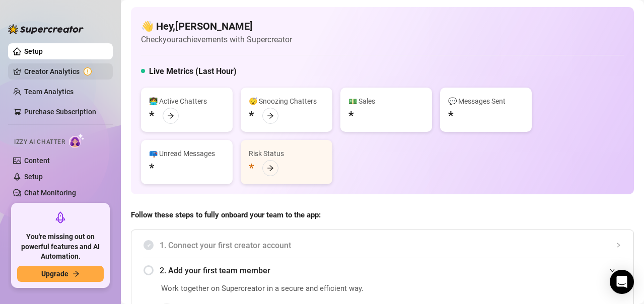  I want to click on img: AI Chatter, so click(76, 140).